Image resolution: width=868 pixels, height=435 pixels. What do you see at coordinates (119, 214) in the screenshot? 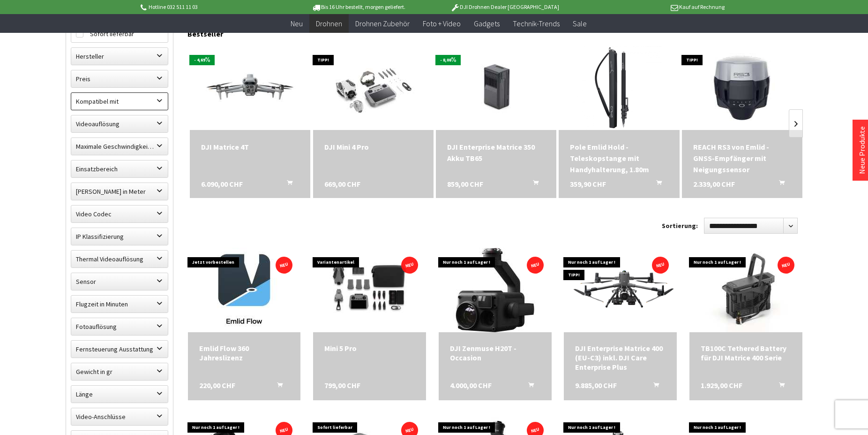
I see `label: Video Codec` at bounding box center [119, 214].